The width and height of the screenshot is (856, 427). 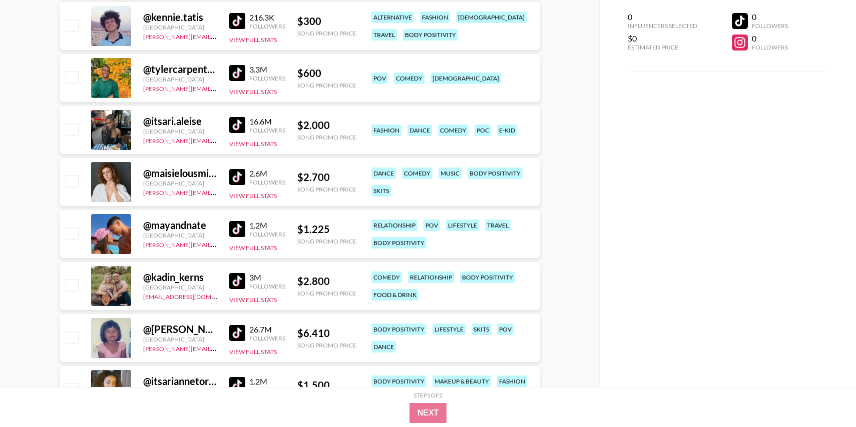 I want to click on div: alternative, so click(x=392, y=17).